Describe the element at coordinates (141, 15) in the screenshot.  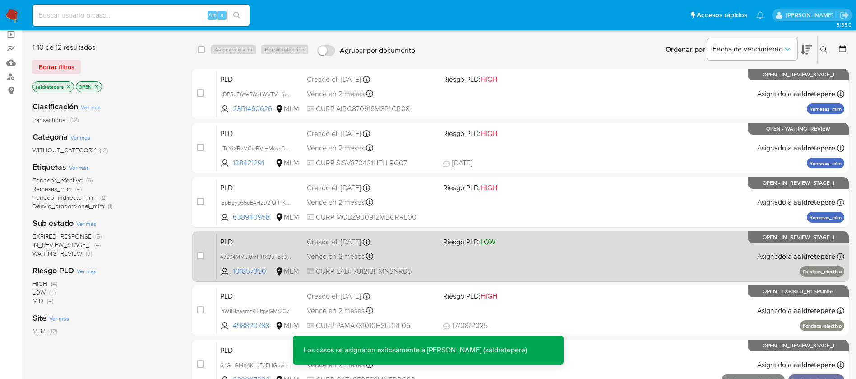
I see `input: Buscar usuario o caso...` at that location.